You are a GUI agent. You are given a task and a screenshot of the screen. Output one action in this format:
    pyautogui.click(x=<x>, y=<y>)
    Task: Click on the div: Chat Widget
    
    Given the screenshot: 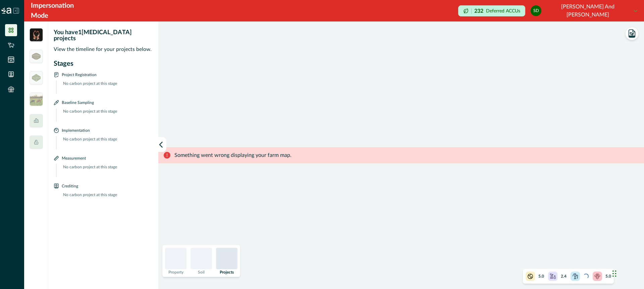 What is the action you would take?
    pyautogui.click(x=627, y=273)
    